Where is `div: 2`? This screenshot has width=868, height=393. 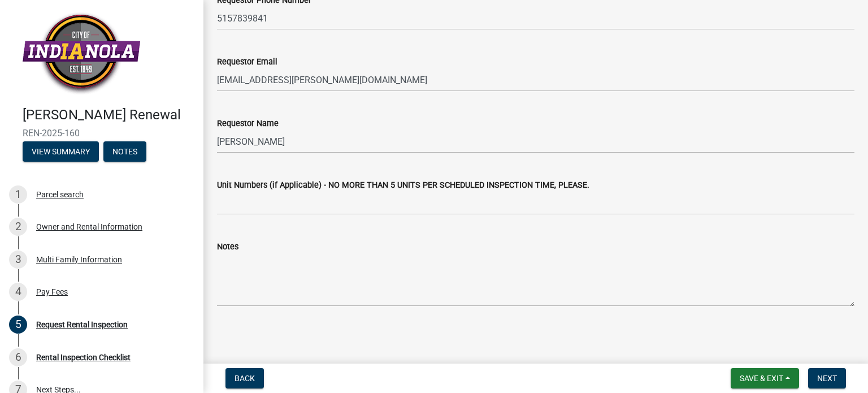 div: 2 is located at coordinates (18, 227).